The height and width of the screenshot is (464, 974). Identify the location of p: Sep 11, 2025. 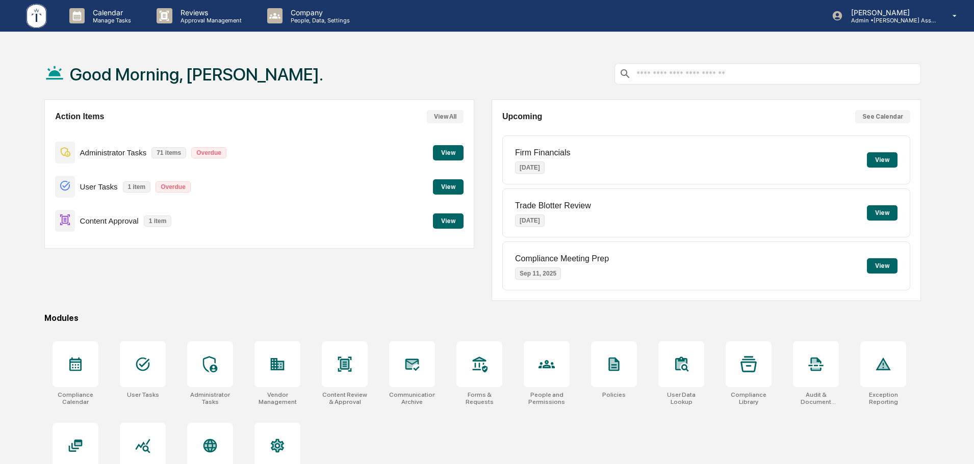
(538, 274).